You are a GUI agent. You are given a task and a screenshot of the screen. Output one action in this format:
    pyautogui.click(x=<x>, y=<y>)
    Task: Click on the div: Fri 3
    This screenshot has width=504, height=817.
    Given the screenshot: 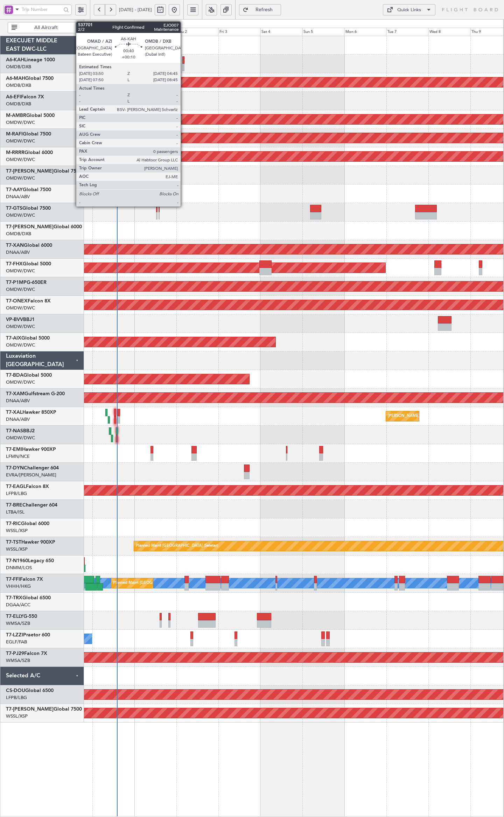 What is the action you would take?
    pyautogui.click(x=239, y=32)
    